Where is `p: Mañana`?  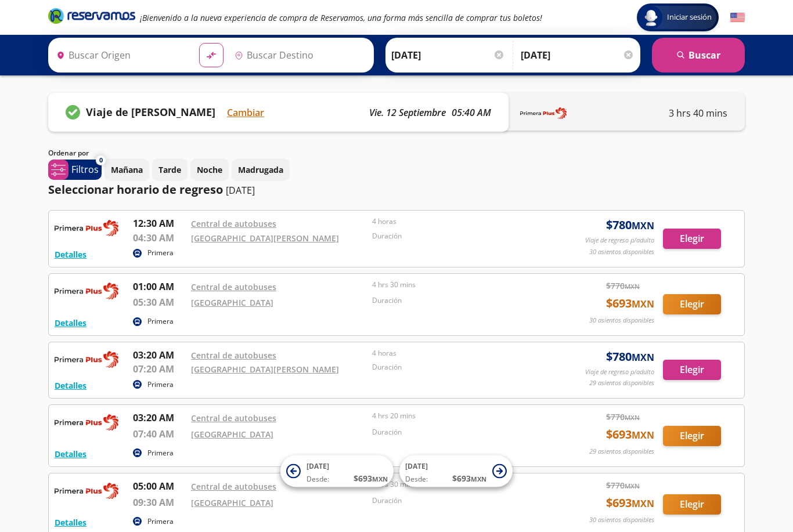 p: Mañana is located at coordinates (127, 169).